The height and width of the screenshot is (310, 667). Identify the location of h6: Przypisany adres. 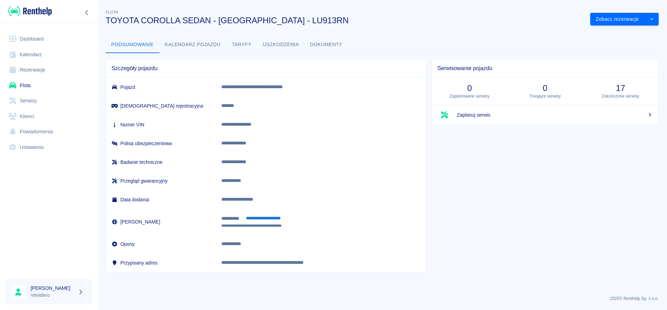
(161, 263).